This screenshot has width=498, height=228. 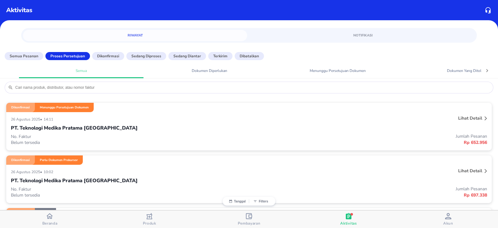 What do you see at coordinates (349, 223) in the screenshot?
I see `span: Aktivitas` at bounding box center [349, 223].